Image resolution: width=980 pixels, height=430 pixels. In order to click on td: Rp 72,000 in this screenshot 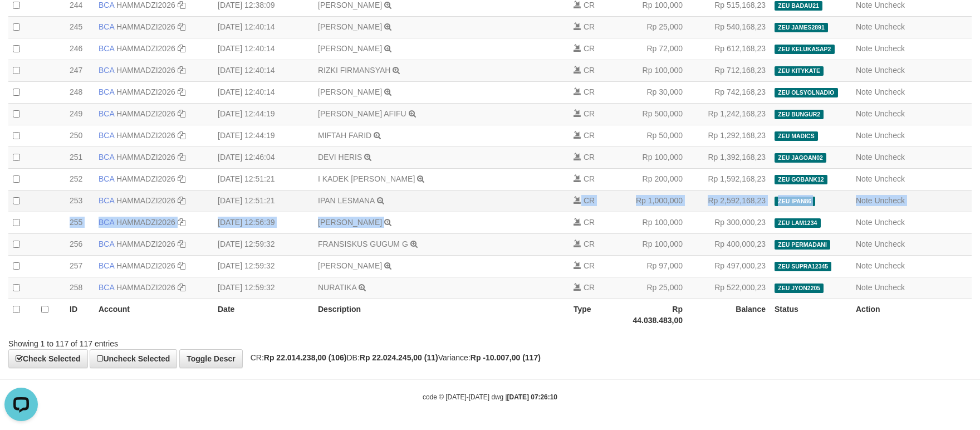, I will do `click(652, 49)`.